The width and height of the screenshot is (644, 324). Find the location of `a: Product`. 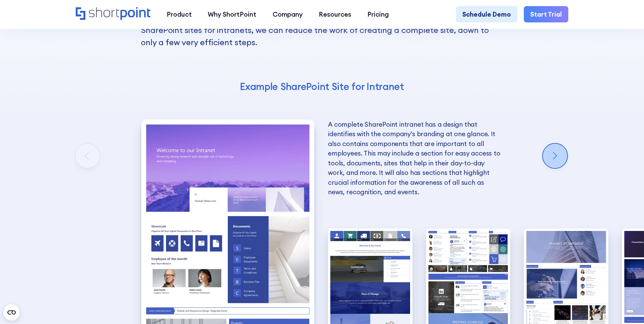

a: Product is located at coordinates (179, 14).